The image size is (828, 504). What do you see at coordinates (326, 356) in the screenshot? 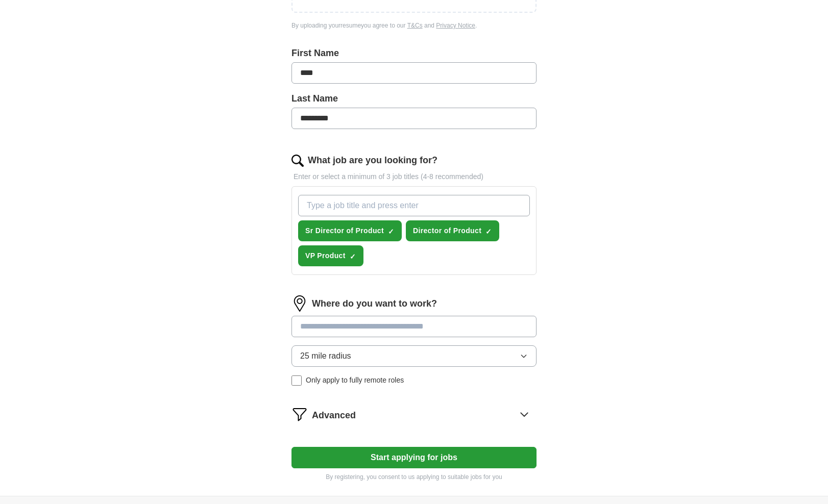
I see `span: 25 mile radius` at bounding box center [326, 356].